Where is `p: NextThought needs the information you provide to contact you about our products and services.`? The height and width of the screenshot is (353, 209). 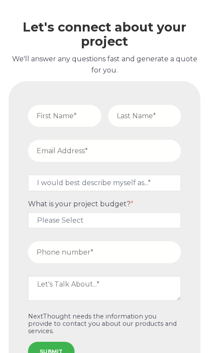 p: NextThought needs the information you provide to contact you about our products and services. is located at coordinates (105, 324).